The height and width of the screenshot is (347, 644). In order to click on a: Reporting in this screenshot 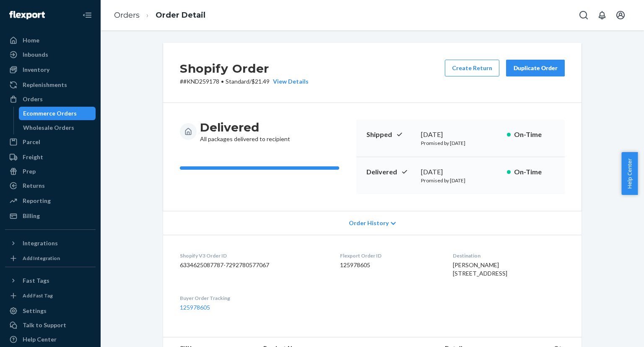, I will do `click(50, 201)`.